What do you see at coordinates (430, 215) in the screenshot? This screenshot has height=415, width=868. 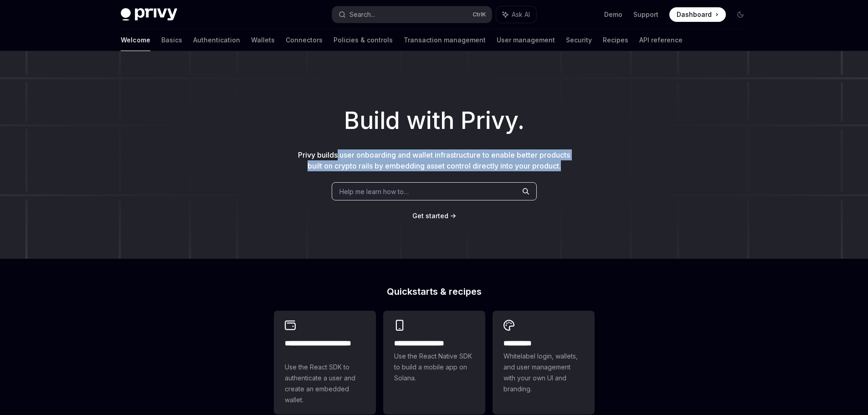 I see `span: Get started` at bounding box center [430, 215].